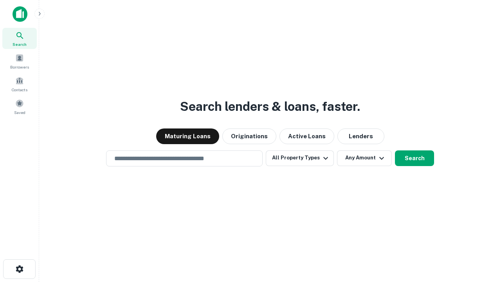 The image size is (501, 282). Describe the element at coordinates (20, 112) in the screenshot. I see `span: Saved` at that location.